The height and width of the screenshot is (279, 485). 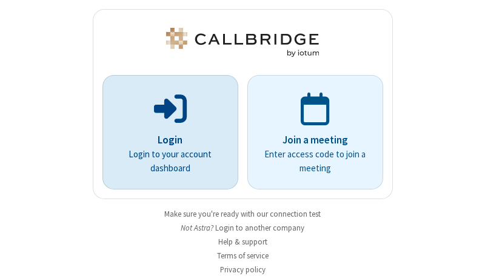 I want to click on p: Login, so click(x=170, y=141).